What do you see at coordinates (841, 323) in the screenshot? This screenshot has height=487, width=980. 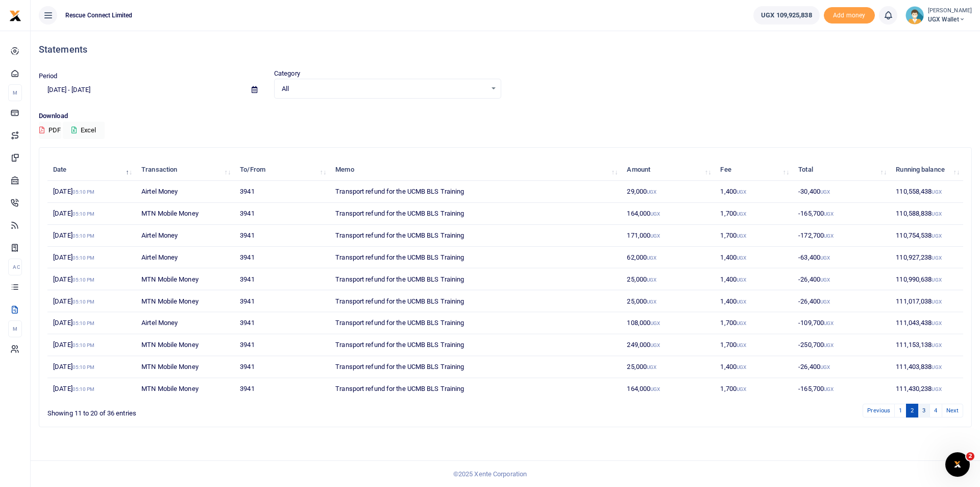 I see `td: -109,700` at bounding box center [841, 323].